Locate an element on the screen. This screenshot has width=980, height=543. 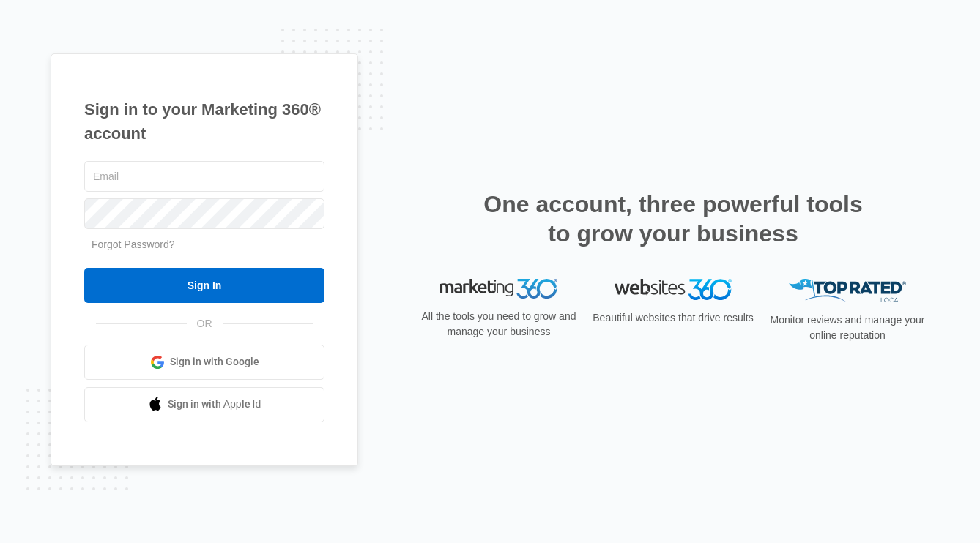
a: Sign in with Google is located at coordinates (204, 362).